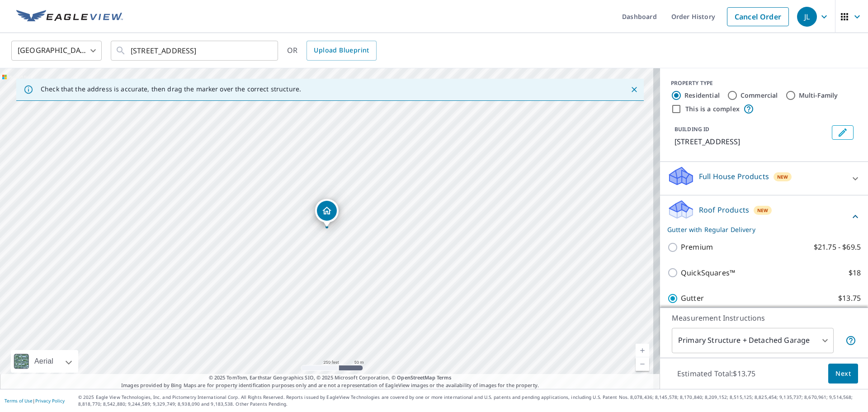 The height and width of the screenshot is (412, 868). Describe the element at coordinates (764, 83) in the screenshot. I see `div: PROPERTY TYPE` at that location.